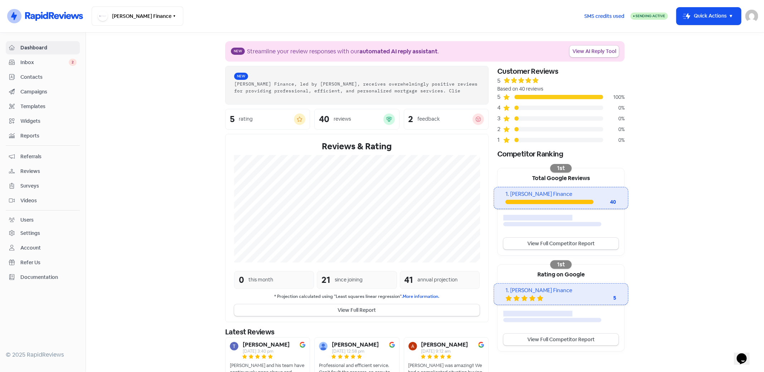 This screenshot has height=372, width=764. Describe the element at coordinates (48, 136) in the screenshot. I see `span: Reports` at that location.